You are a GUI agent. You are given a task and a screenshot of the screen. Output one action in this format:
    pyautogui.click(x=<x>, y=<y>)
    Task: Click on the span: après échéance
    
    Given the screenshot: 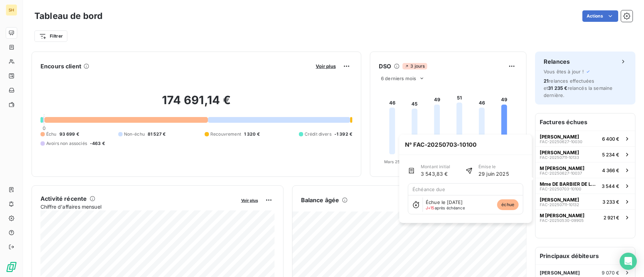 What is the action you would take?
    pyautogui.click(x=445, y=208)
    